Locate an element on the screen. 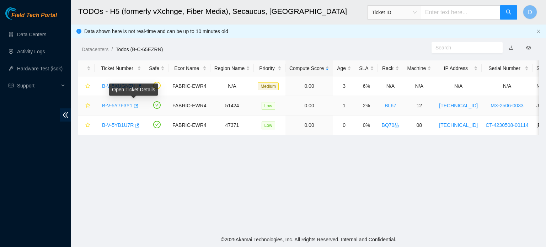 The image size is (546, 247). span: read is located at coordinates (11, 86).